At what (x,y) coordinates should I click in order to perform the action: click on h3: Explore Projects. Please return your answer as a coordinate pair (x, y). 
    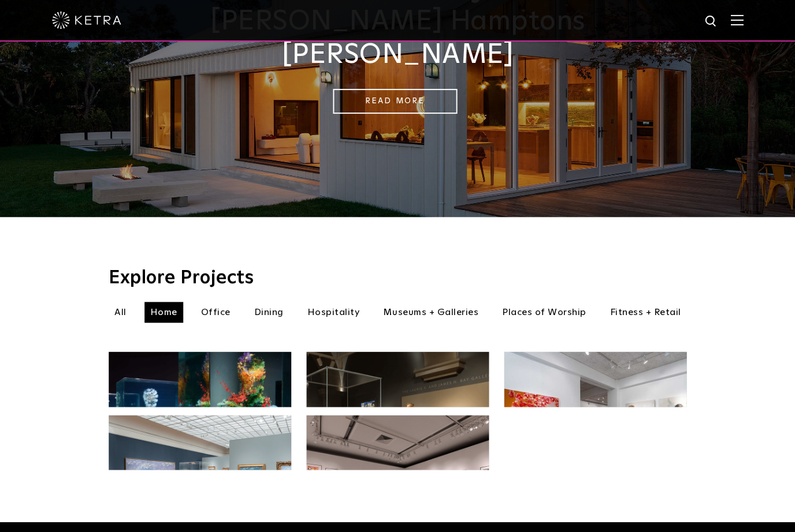
    Looking at the image, I should click on (398, 278).